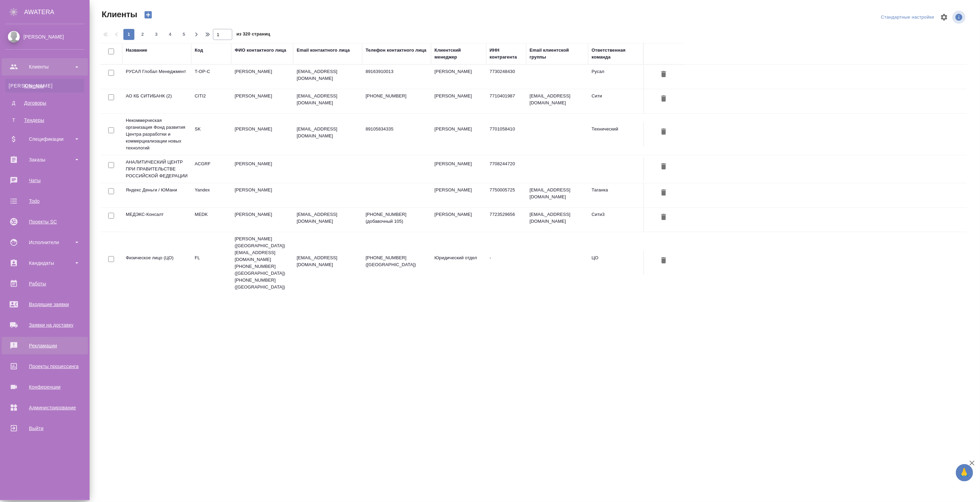 The height and width of the screenshot is (502, 980). Describe the element at coordinates (211, 135) in the screenshot. I see `td: SK` at that location.